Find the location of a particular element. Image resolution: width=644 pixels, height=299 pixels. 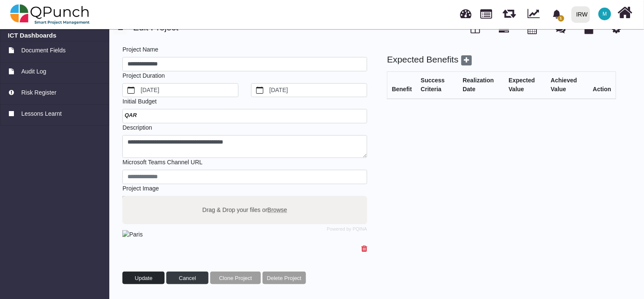

div: Dynamic Report is located at coordinates (535, 14).